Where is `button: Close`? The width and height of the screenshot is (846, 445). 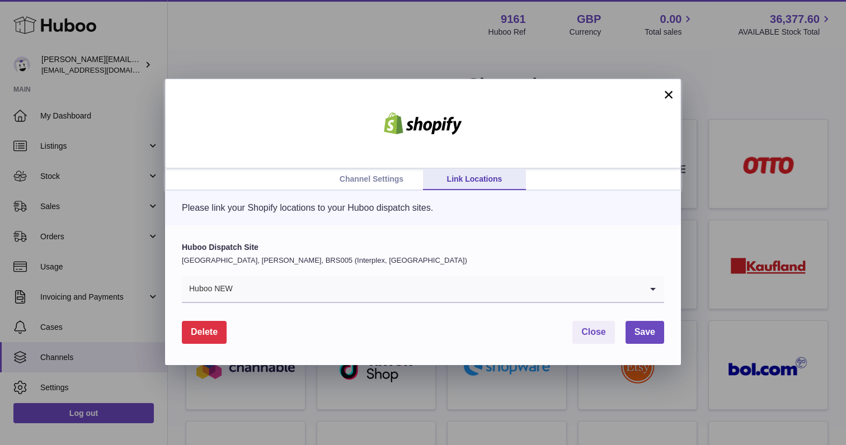 button: Close is located at coordinates (594, 332).